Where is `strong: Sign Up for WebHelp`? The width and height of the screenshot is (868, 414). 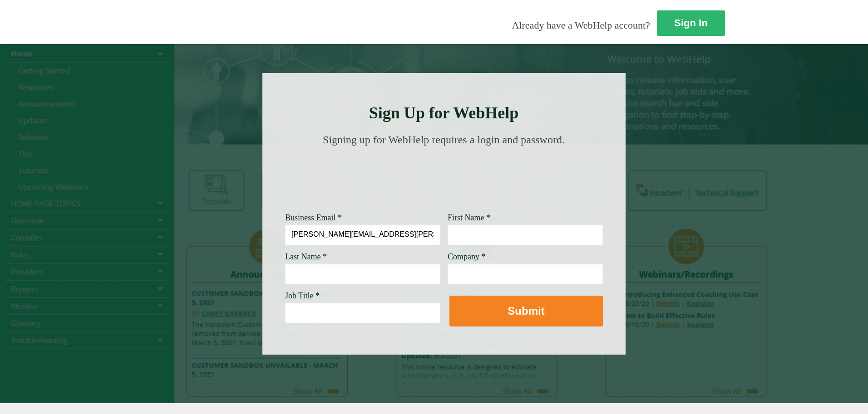
strong: Sign Up for WebHelp is located at coordinates (444, 113).